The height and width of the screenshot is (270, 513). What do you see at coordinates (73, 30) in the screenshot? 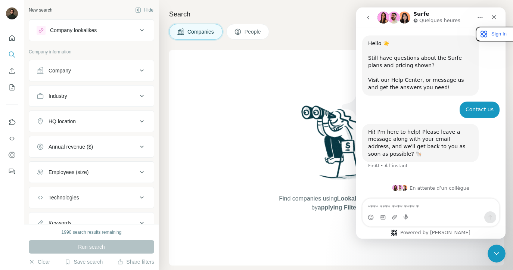
I see `div: Company lookalikes` at bounding box center [73, 30].